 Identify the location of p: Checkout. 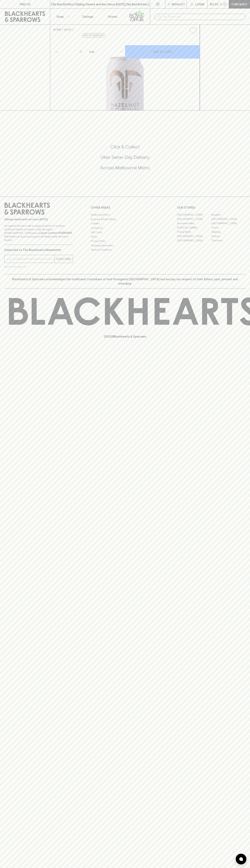
(239, 4).